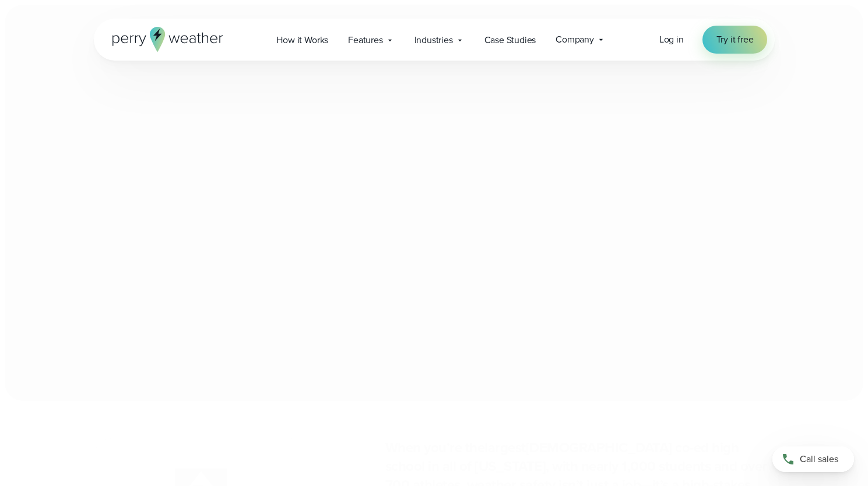  Describe the element at coordinates (302, 40) in the screenshot. I see `a: How it Works` at that location.